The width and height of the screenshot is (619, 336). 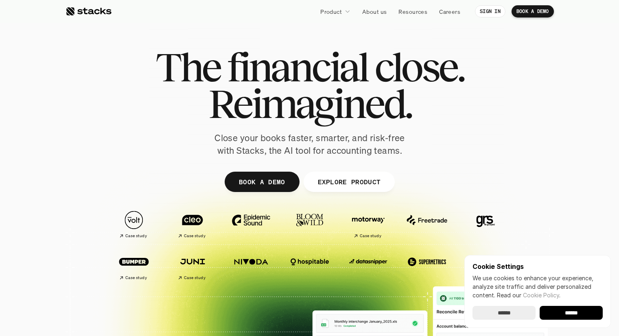 What do you see at coordinates (537, 286) in the screenshot?
I see `p: We use cookies to enhance your experience, analyze site traffic and deliver personalized content.` at bounding box center [537, 286].